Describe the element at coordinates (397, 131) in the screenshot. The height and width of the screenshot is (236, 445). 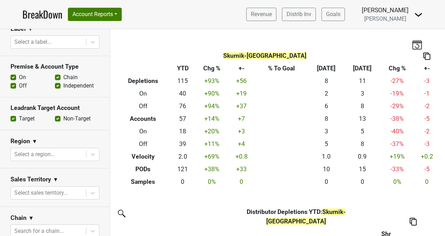
I see `td: -40 %` at that location.